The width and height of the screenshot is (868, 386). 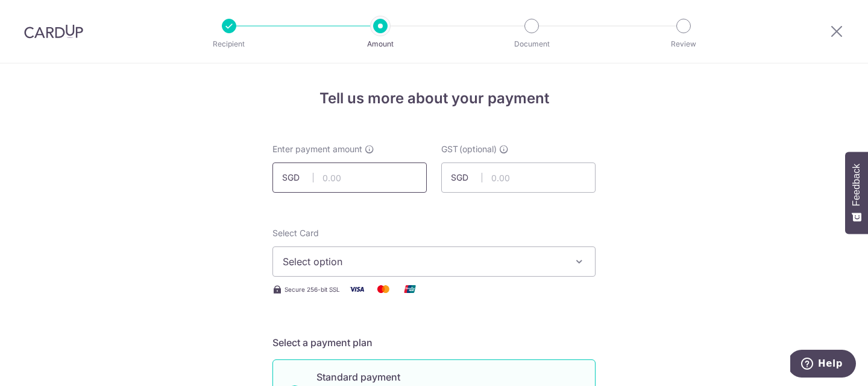 I want to click on p: Document, so click(x=531, y=44).